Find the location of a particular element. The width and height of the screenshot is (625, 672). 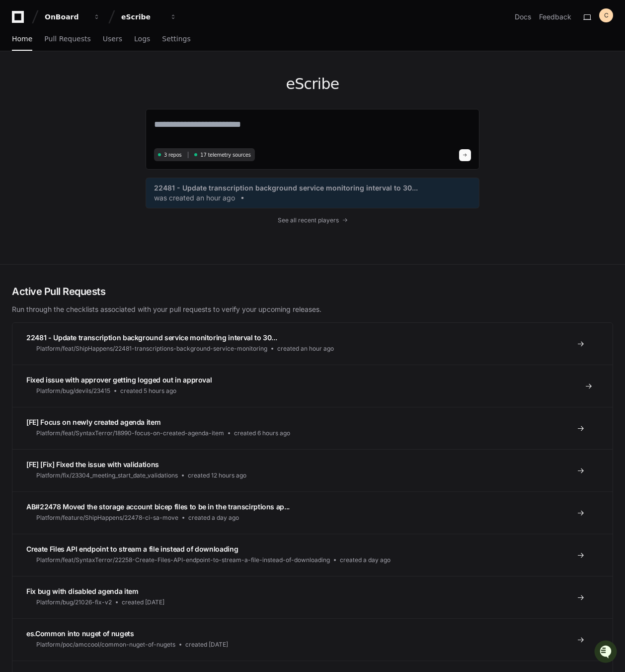

span: Platform/fix/23304_meeting_start_date_validations is located at coordinates (107, 476).